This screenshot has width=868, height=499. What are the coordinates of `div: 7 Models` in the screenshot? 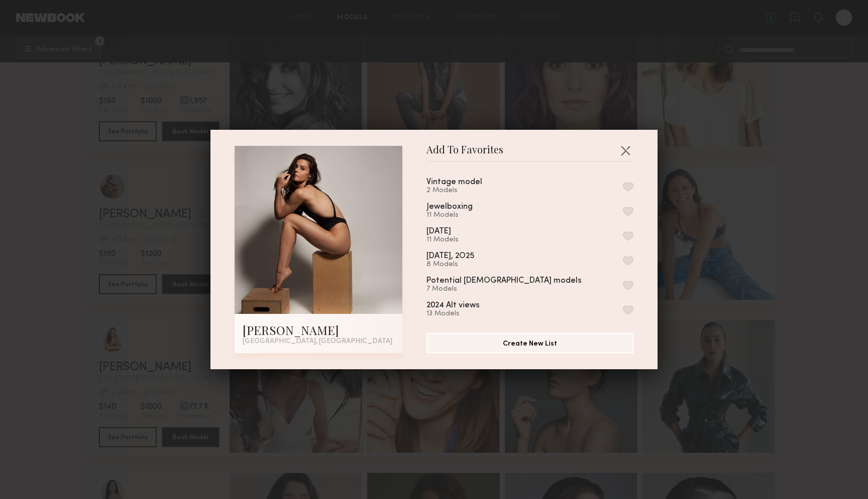 It's located at (515, 289).